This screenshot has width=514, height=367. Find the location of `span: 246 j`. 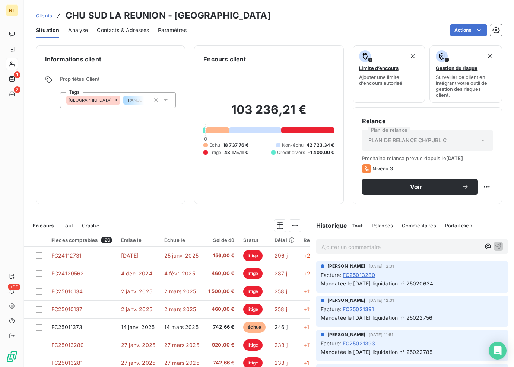

span: 246 j is located at coordinates (281, 327).